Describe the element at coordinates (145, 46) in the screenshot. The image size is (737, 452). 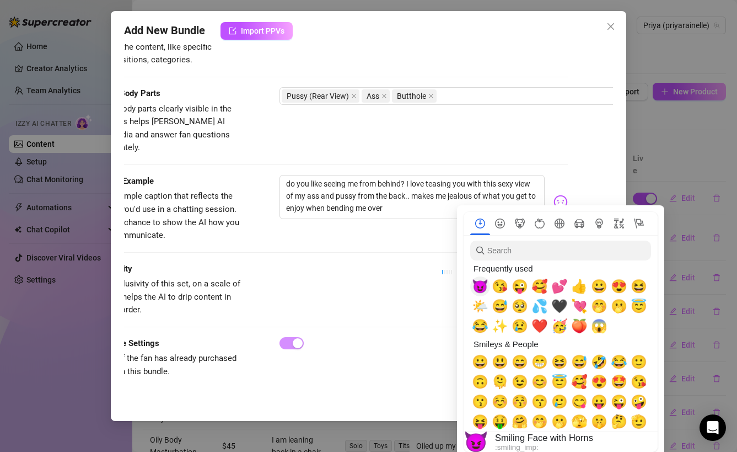
I see `span: Simple keywords that describe and summarize the content, like specific fetishes, positions, categ...` at that location.